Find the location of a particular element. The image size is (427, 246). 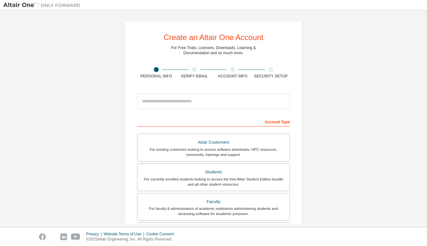

div: Security Setup is located at coordinates (271, 76).